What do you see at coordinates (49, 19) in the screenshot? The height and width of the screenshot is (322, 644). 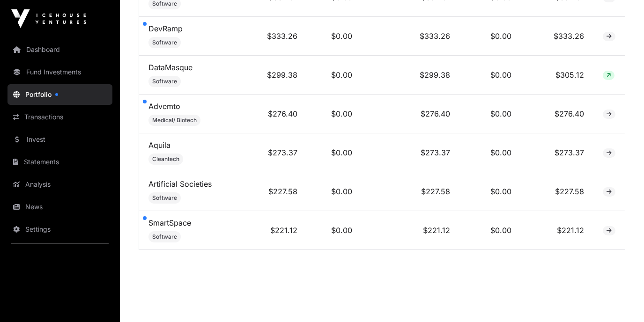 I see `img: Icehouse Ventures Logo` at bounding box center [49, 19].